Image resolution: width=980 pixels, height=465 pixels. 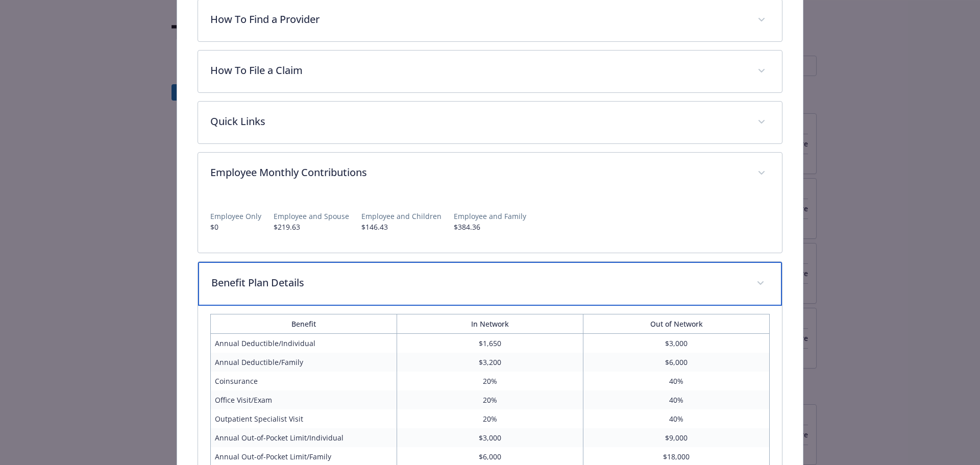 I want to click on p: Employee Only, so click(x=235, y=216).